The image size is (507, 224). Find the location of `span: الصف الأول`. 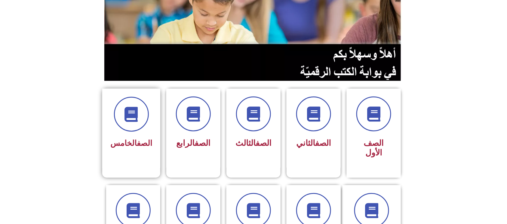

span: الصف الأول is located at coordinates (374, 148).